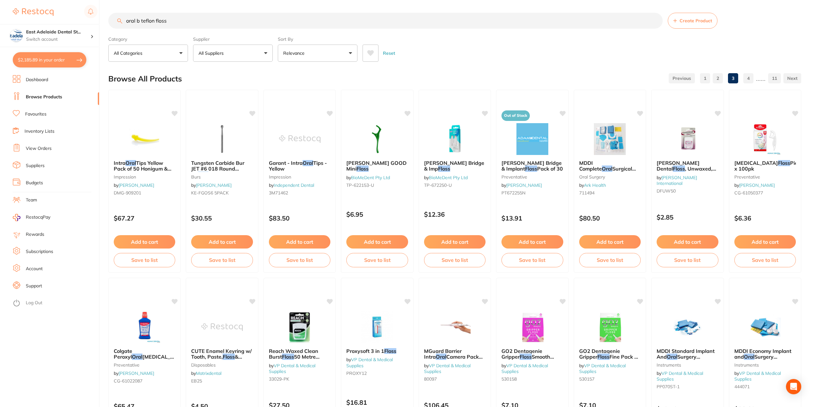 The image size is (814, 407). I want to click on a: 1, so click(705, 78).